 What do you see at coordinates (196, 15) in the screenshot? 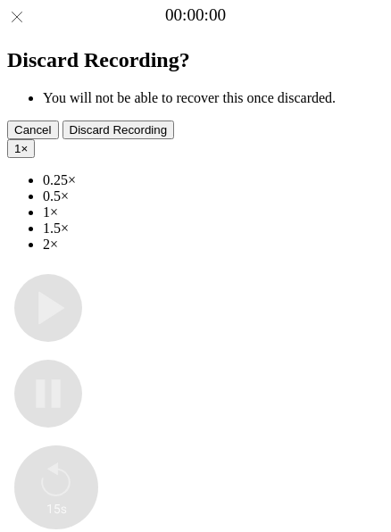
I see `a: 00:00:00` at bounding box center [196, 15].